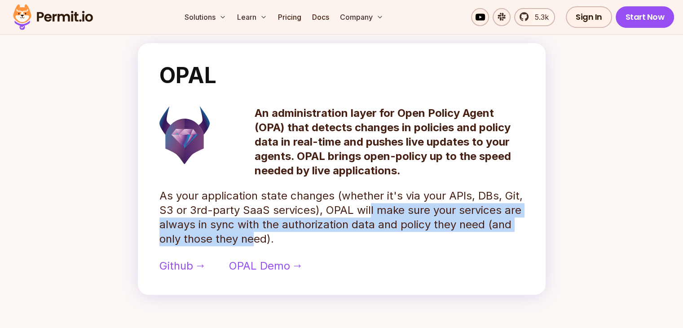  Describe the element at coordinates (53, 17) in the screenshot. I see `img: Permit logo` at that location.